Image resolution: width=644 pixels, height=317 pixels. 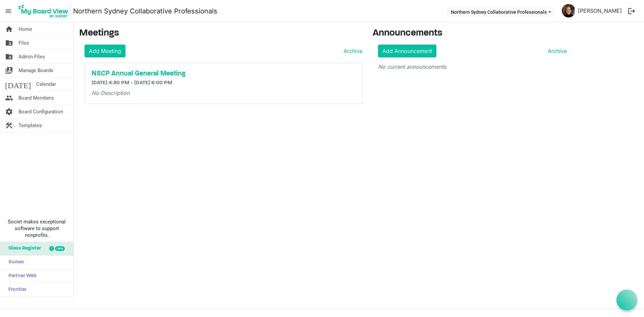 What do you see at coordinates (41, 112) in the screenshot?
I see `span: Board Configuration` at bounding box center [41, 112].